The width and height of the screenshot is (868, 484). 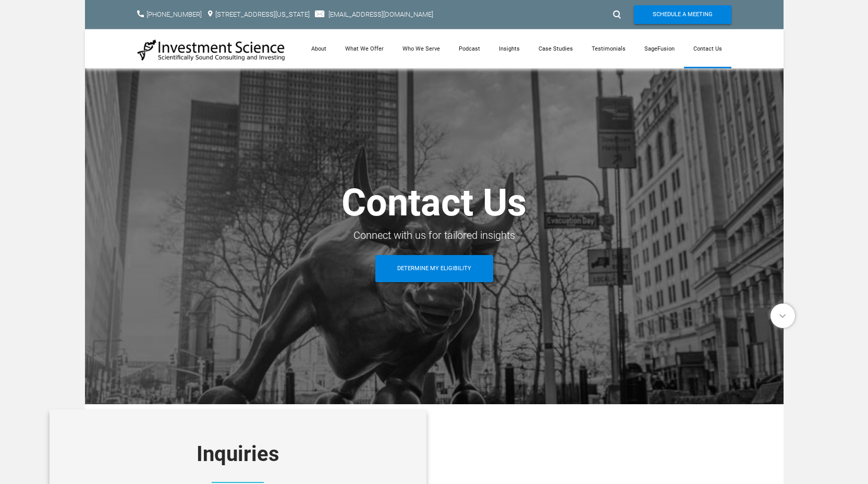 What do you see at coordinates (556, 48) in the screenshot?
I see `a: Case Studies` at bounding box center [556, 48].